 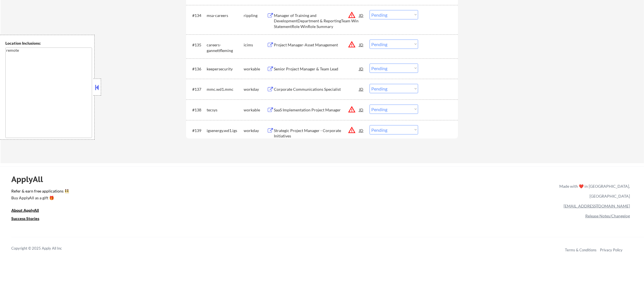 I want to click on div: #137, so click(x=197, y=89).